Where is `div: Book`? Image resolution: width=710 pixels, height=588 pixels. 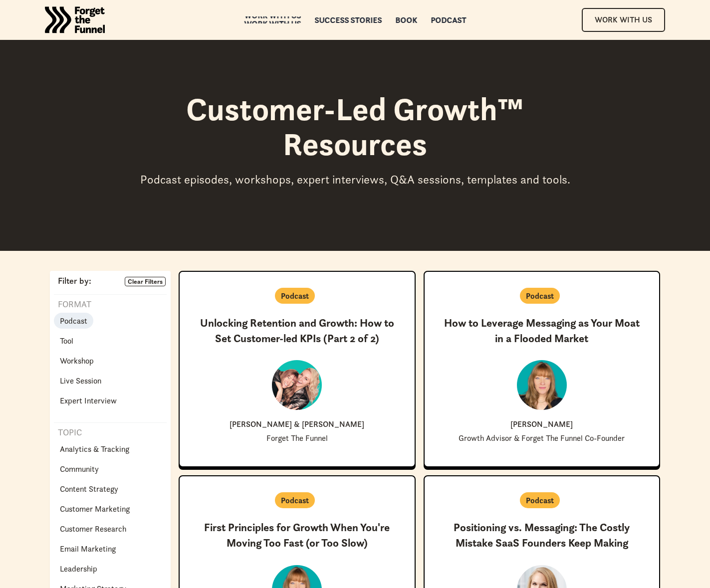 div: Book is located at coordinates (406, 20).